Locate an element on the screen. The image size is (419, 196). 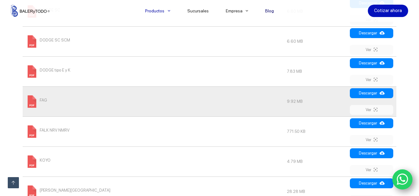
a: Ir arriba is located at coordinates (13, 183).